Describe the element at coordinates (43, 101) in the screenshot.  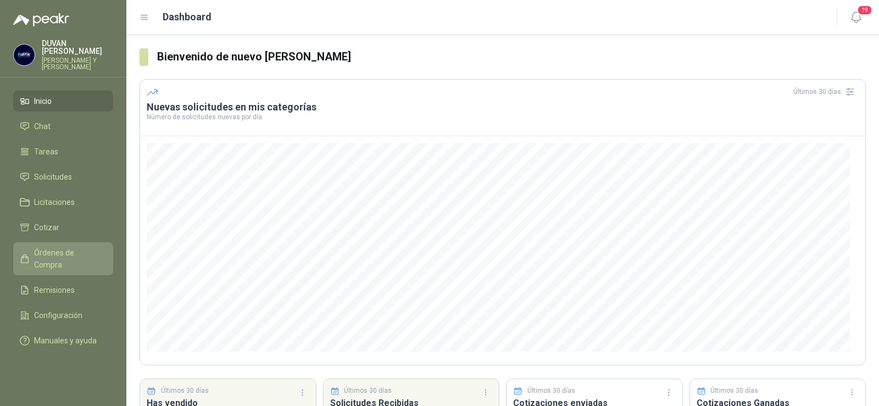
I see `span: Inicio` at that location.